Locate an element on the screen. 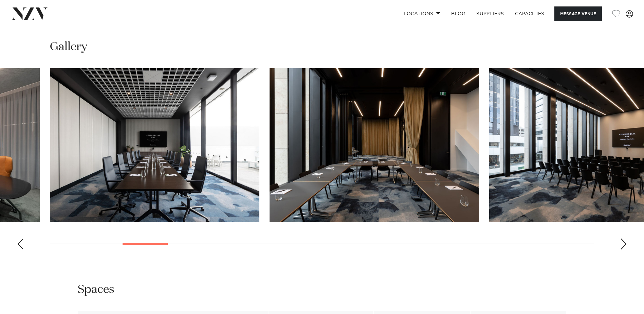 This screenshot has width=644, height=314. a: Locations is located at coordinates (422, 13).